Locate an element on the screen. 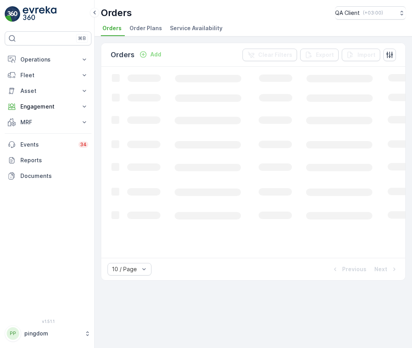 The width and height of the screenshot is (412, 348). button: QA Client(+03:00) is located at coordinates (370, 13).